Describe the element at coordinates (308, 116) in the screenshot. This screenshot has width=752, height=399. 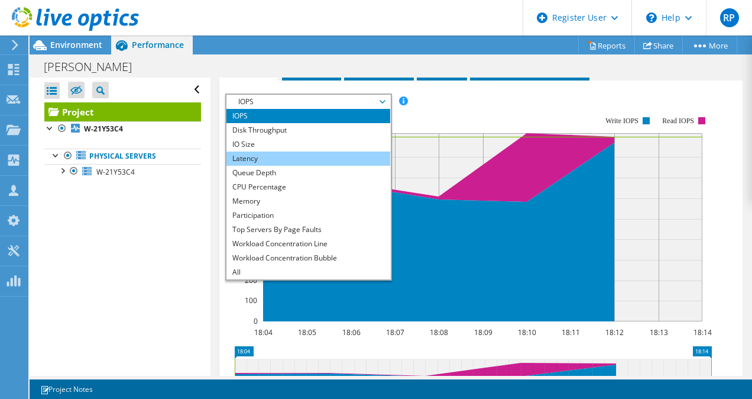
I see `li: IOPS` at that location.